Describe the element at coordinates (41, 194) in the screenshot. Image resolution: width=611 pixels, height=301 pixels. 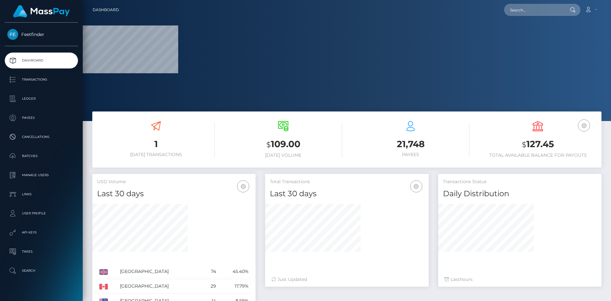
I see `p: Links` at that location.